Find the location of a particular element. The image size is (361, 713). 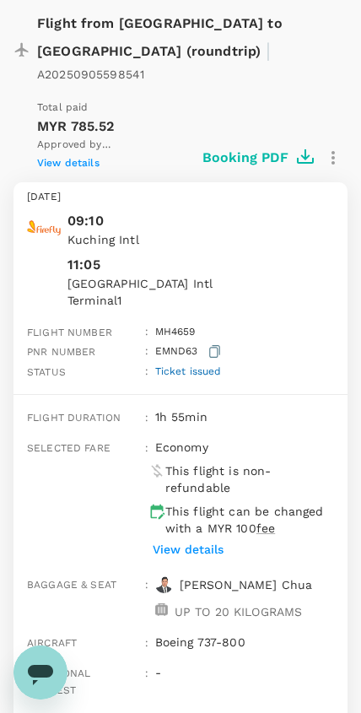

p: 09:10 is located at coordinates (201, 221).